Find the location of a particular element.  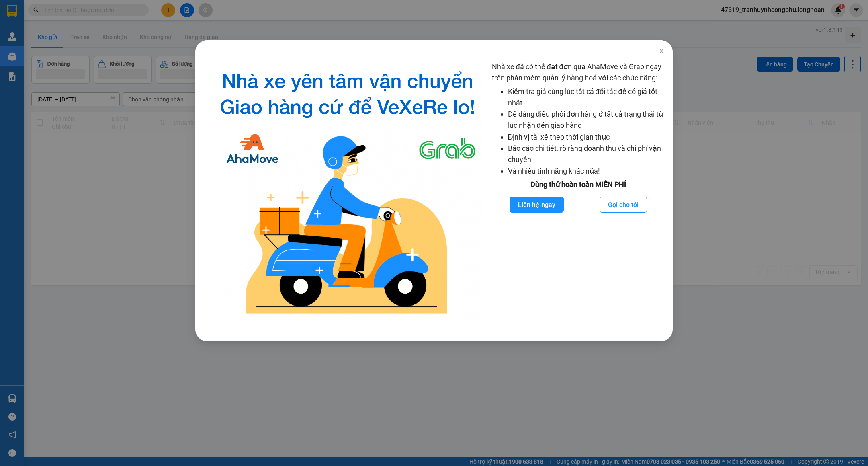

span: Gọi cho tôi is located at coordinates (623, 205).